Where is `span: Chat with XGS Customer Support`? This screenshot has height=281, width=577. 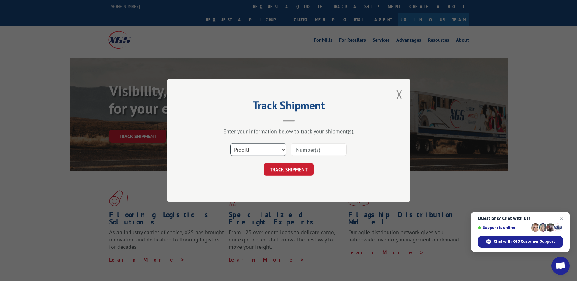 span: Chat with XGS Customer Support is located at coordinates (525, 242).